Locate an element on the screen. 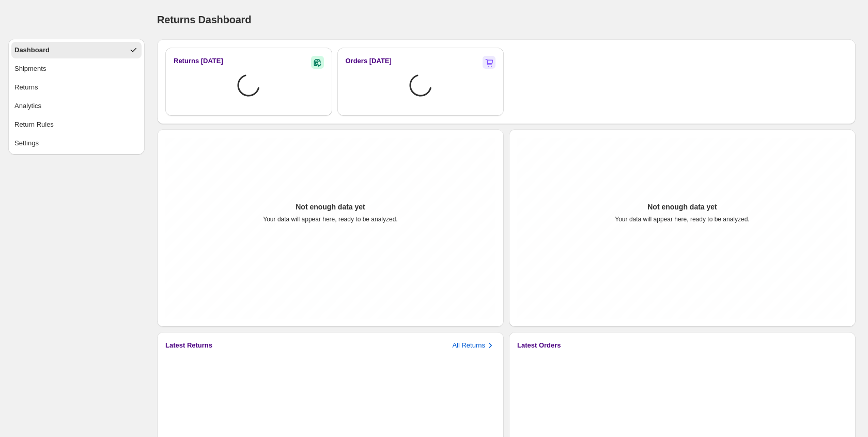 The image size is (868, 437). div: Settings is located at coordinates (26, 143).